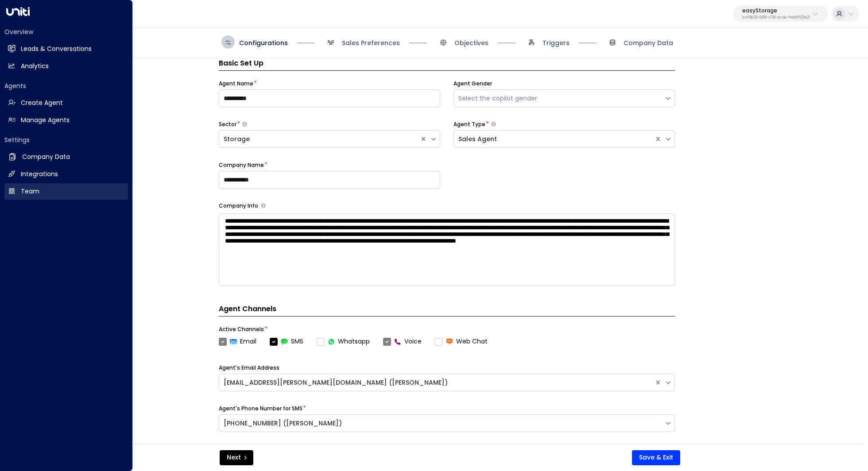 This screenshot has width=868, height=471. Describe the element at coordinates (56, 49) in the screenshot. I see `h2: Leads & Conversations` at that location.